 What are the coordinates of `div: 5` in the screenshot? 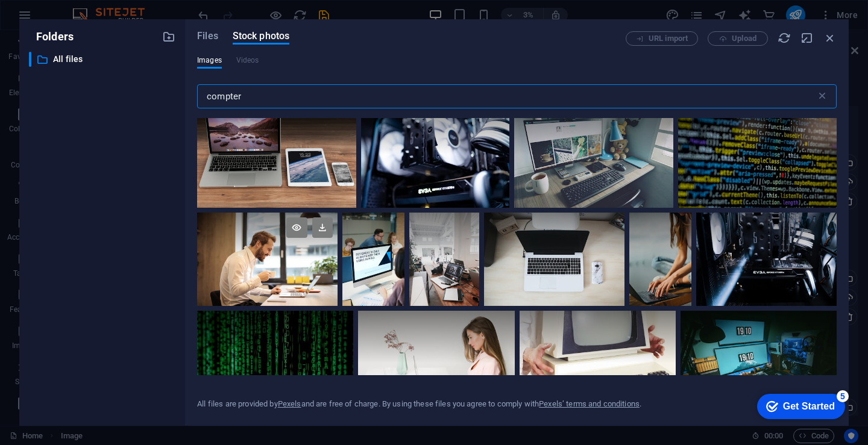 It's located at (95, 9).